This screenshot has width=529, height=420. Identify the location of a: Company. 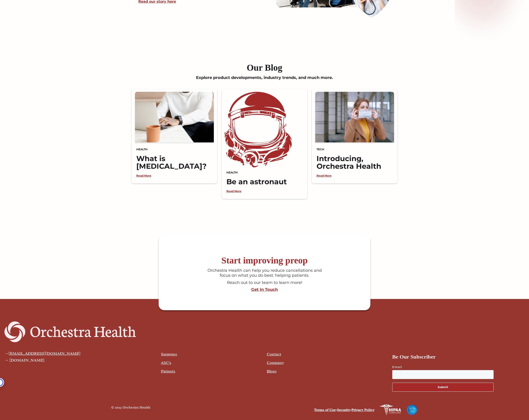
(276, 363).